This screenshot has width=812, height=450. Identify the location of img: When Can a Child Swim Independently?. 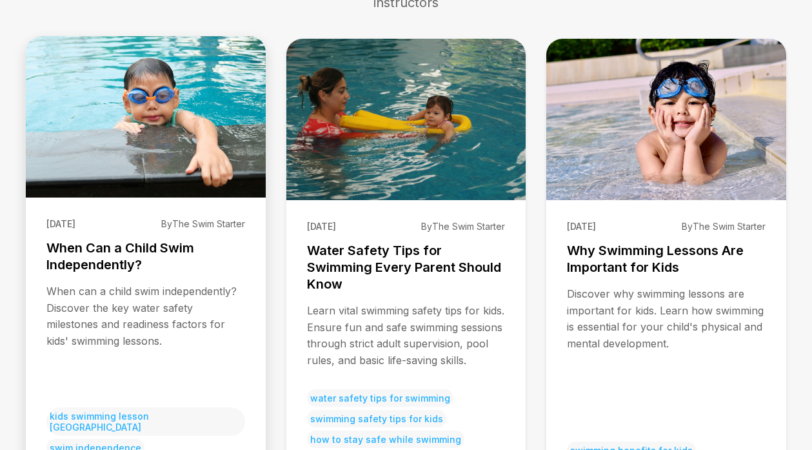
(146, 117).